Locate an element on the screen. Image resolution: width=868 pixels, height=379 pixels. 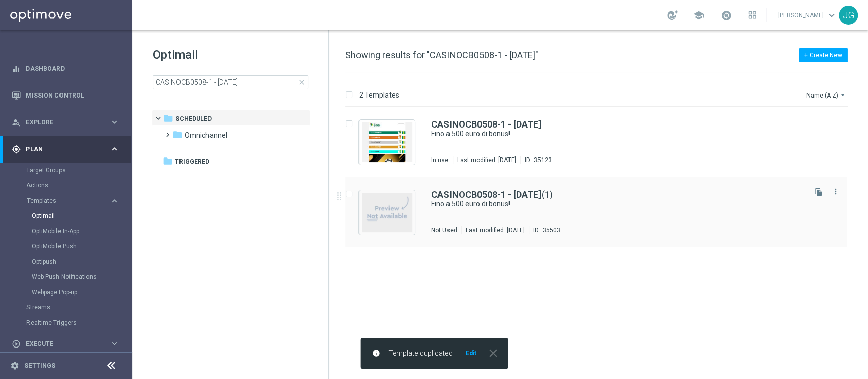
div: gps_fixed Plan keyboard_arrow_right is located at coordinates (66, 150).